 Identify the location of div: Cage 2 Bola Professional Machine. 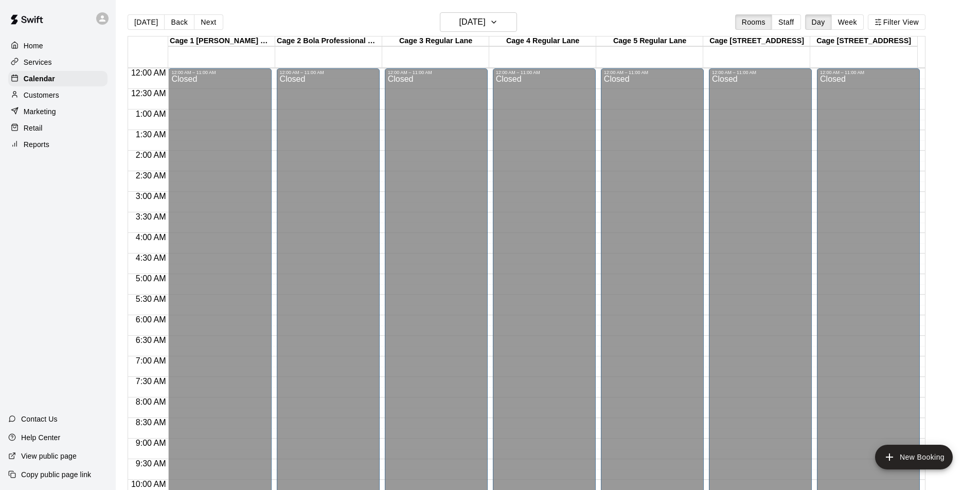
(329, 41).